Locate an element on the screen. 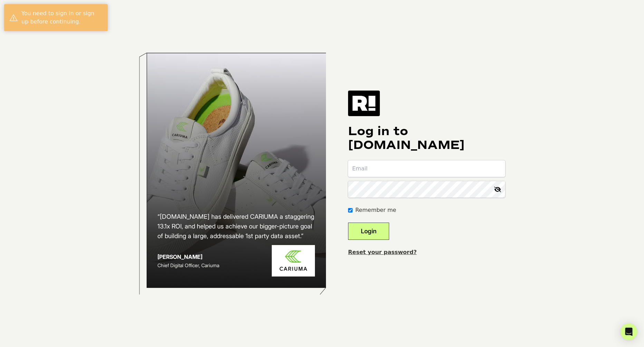 Image resolution: width=644 pixels, height=347 pixels. img: Retention.com is located at coordinates (364, 103).